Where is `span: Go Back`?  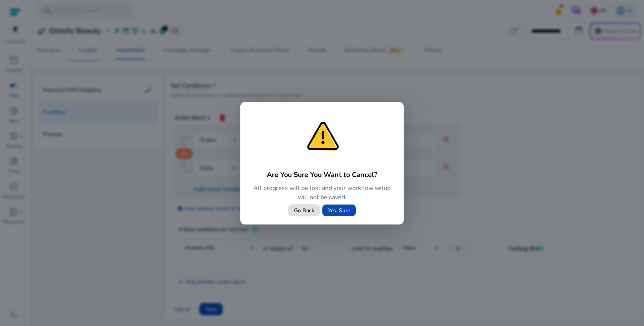
span: Go Back is located at coordinates (304, 210).